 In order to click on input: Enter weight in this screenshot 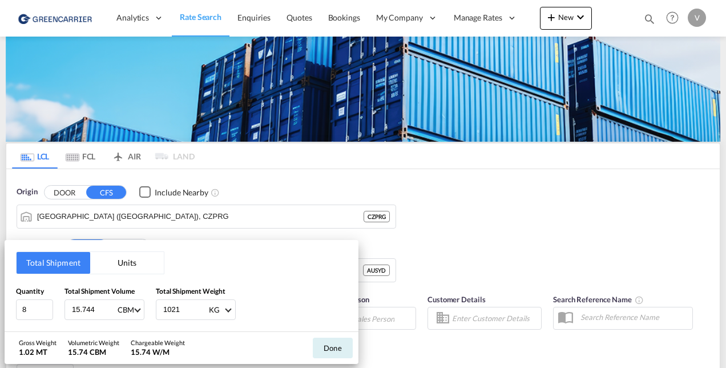, I will do `click(185, 309)`.